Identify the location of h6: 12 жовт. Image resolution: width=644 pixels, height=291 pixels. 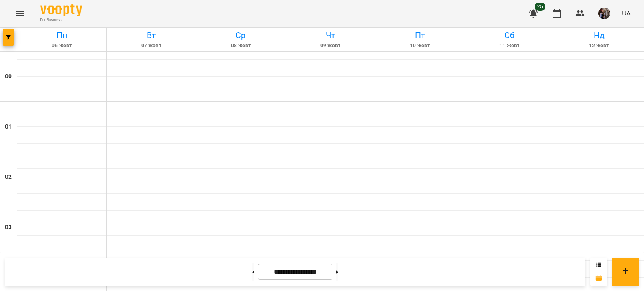
(599, 46).